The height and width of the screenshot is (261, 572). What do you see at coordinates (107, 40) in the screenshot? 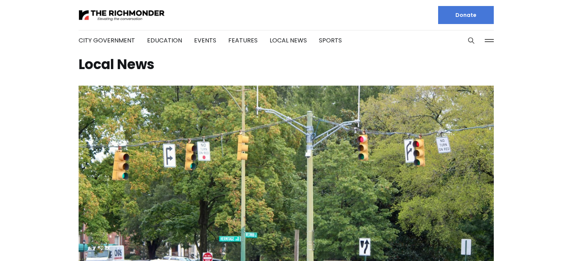
I see `a: City Government` at bounding box center [107, 40].